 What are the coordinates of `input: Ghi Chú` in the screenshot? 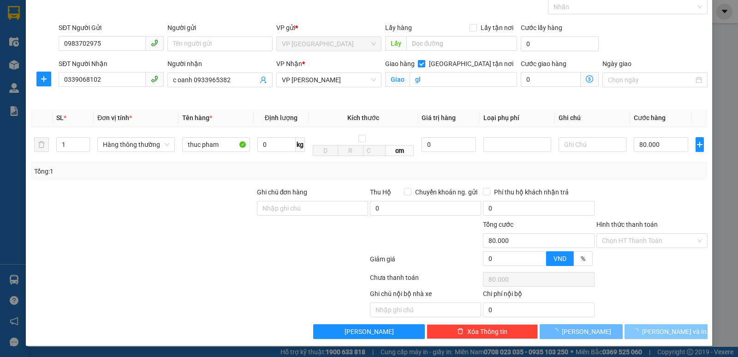 It's located at (592, 144).